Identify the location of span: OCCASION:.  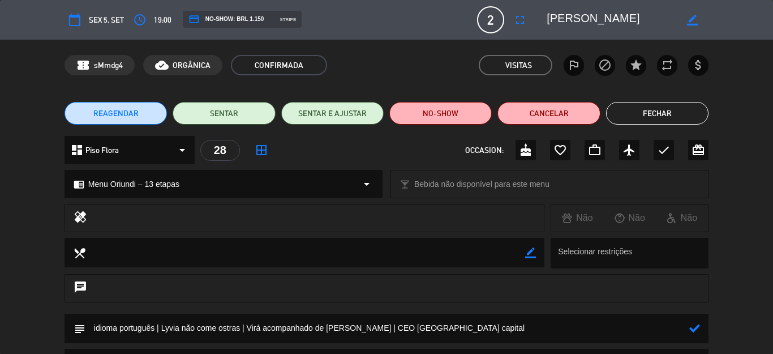
(484, 150).